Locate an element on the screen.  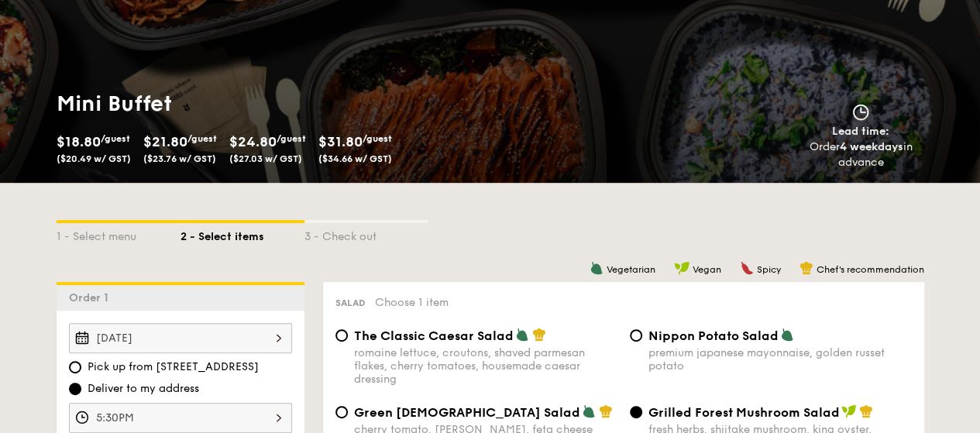
div: premium japanese mayonnaise, golden russet potato is located at coordinates (780, 360).